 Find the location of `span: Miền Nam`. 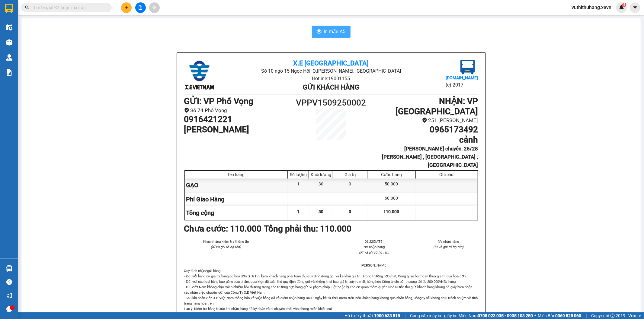

span: Miền Nam is located at coordinates (495, 315).